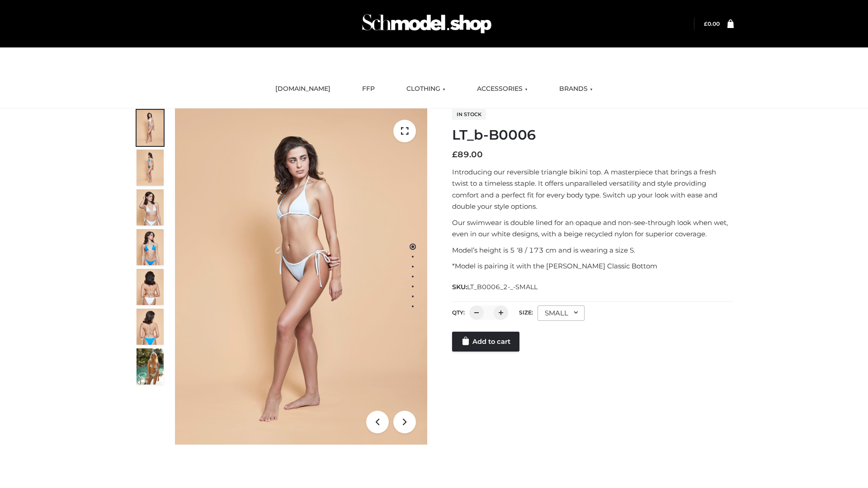 Image resolution: width=868 pixels, height=488 pixels. Describe the element at coordinates (150, 128) in the screenshot. I see `img: ArielClassicBikiniTop_CloudNine_AzureSky_OW114ECO_1-scaled.jpg` at that location.